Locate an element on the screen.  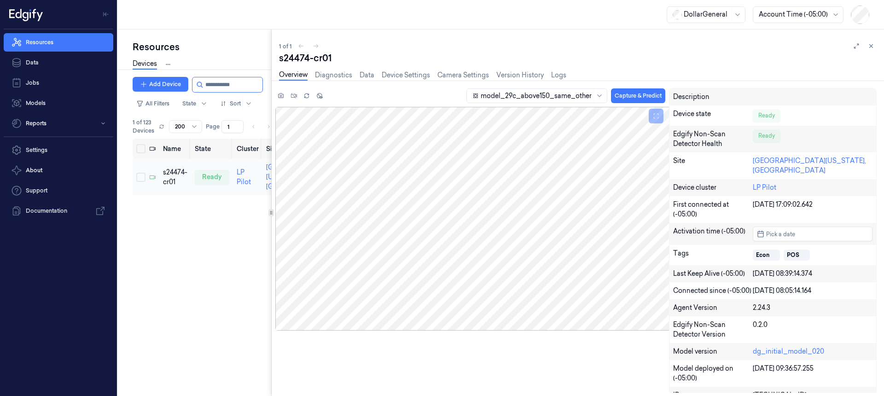
a: Jobs is located at coordinates (58, 83).